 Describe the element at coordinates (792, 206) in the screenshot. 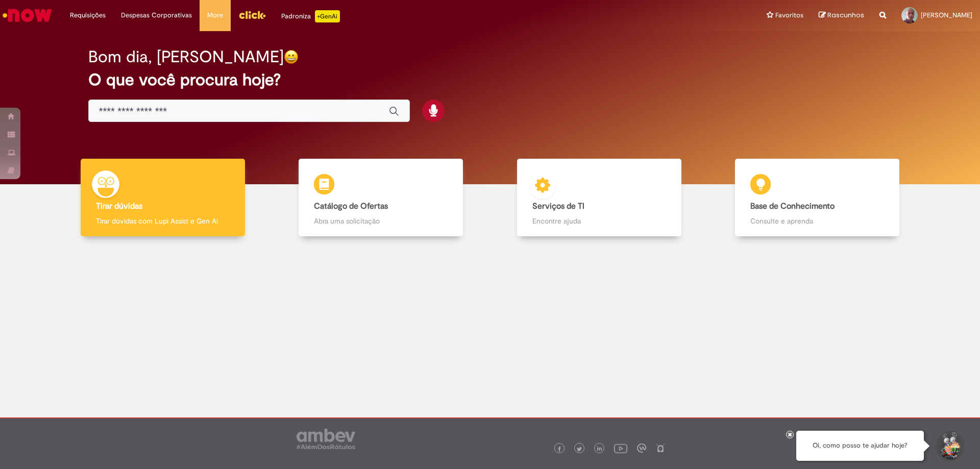

I see `b: Base de Conhecimento` at that location.